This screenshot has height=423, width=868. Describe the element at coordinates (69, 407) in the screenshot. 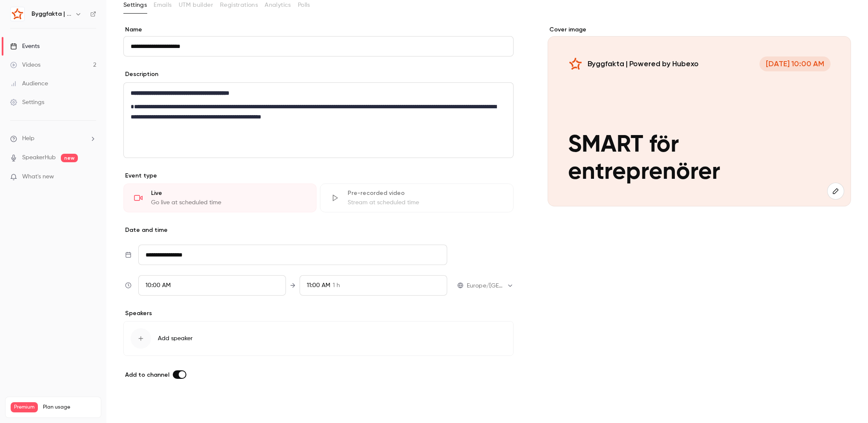

I see `span: Plan usage` at that location.